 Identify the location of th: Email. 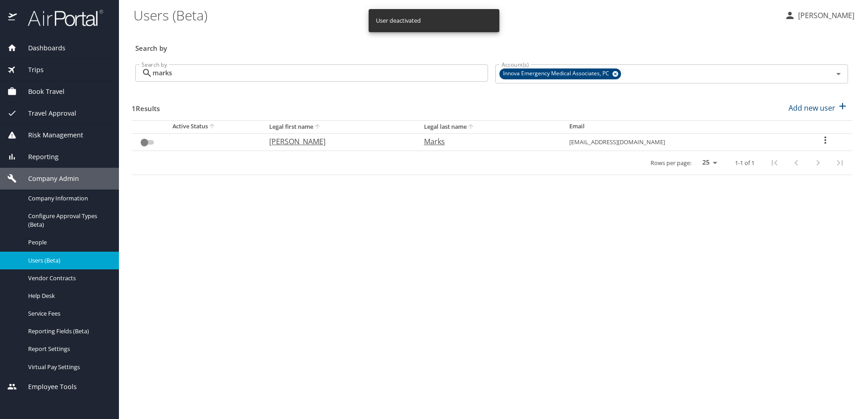
(681, 127).